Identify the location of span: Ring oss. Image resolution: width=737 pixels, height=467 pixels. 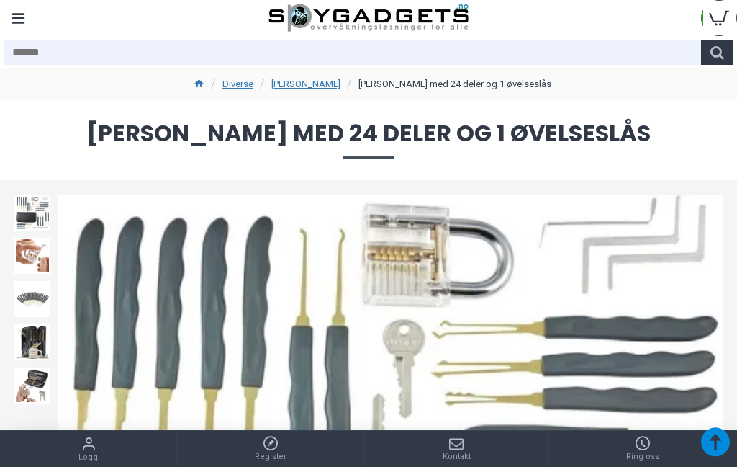
(643, 457).